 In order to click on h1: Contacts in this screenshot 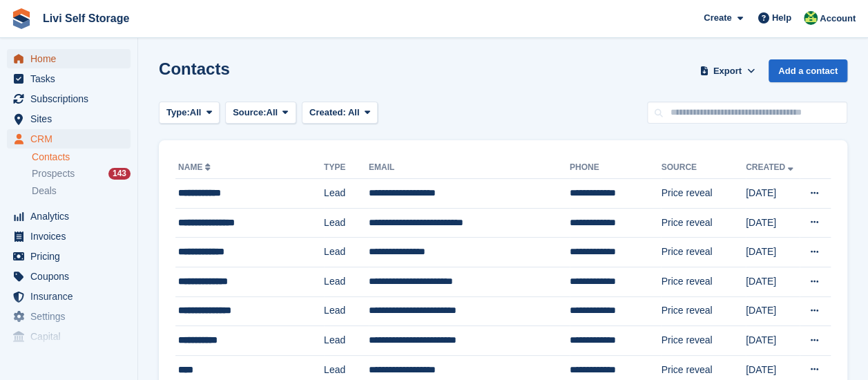, I will do `click(194, 68)`.